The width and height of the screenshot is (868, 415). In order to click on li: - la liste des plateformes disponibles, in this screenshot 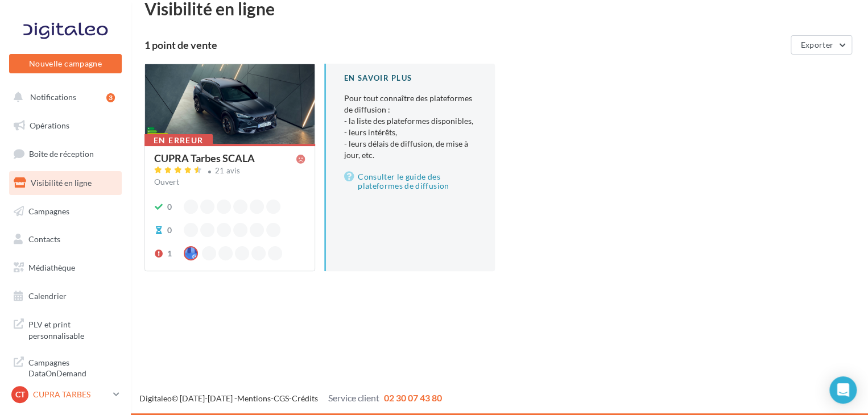, I will do `click(410, 121)`.